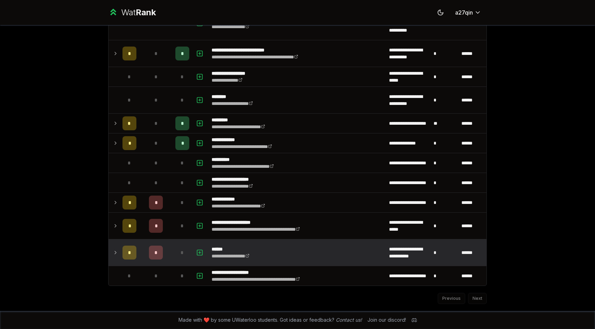 The height and width of the screenshot is (329, 595). I want to click on span: Made with ❤️ by some UWaterloo students. Got ideas or feedback?, so click(270, 320).